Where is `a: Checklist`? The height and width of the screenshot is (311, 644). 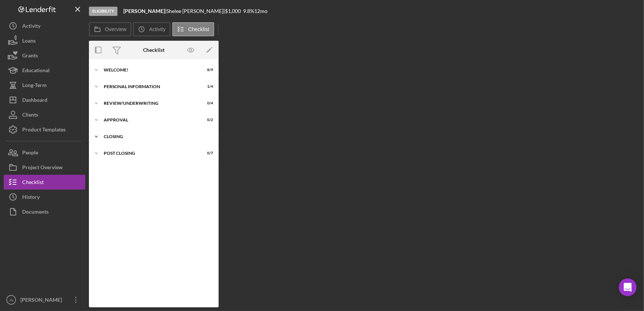
a: Checklist is located at coordinates (44, 182).